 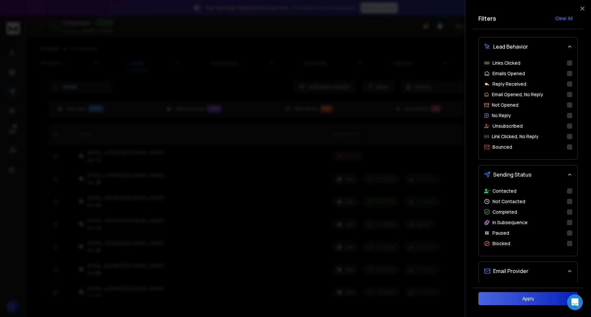 I want to click on button: Clear All, so click(x=564, y=18).